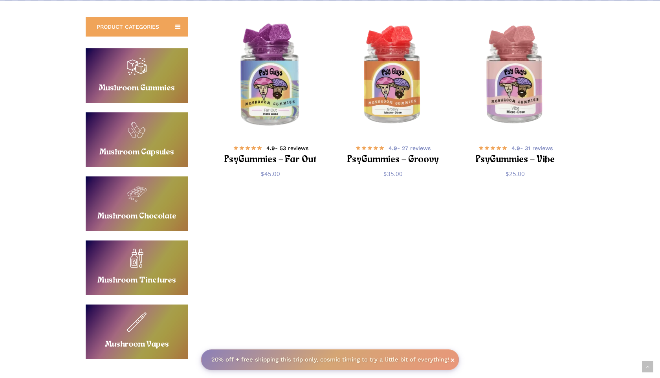  What do you see at coordinates (393, 160) in the screenshot?
I see `h2: PsyGummies – Groovy` at bounding box center [393, 160].